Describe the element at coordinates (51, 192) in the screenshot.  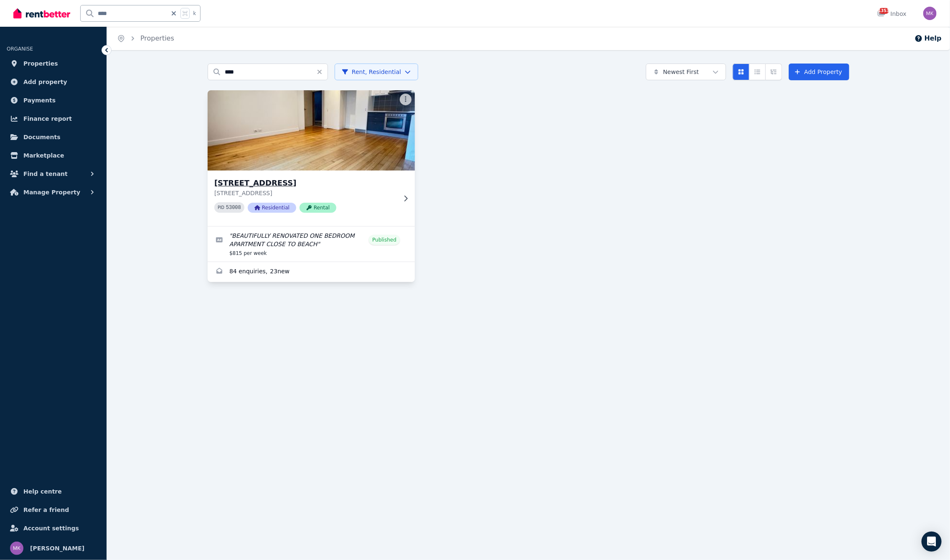
I see `span: Manage Property` at that location.